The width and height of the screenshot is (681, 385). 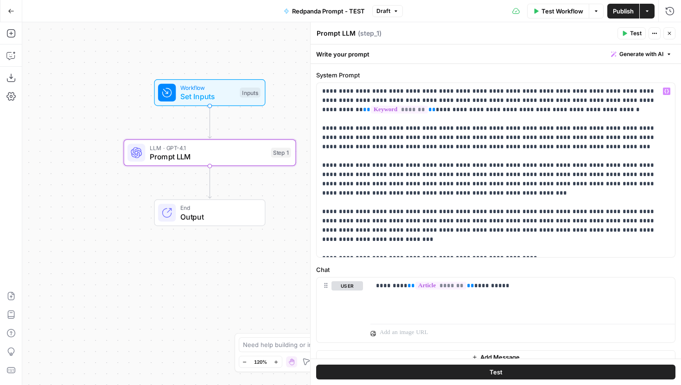 I want to click on div: LLM · GPT-4.1Prompt LLMStep 1, so click(x=210, y=153).